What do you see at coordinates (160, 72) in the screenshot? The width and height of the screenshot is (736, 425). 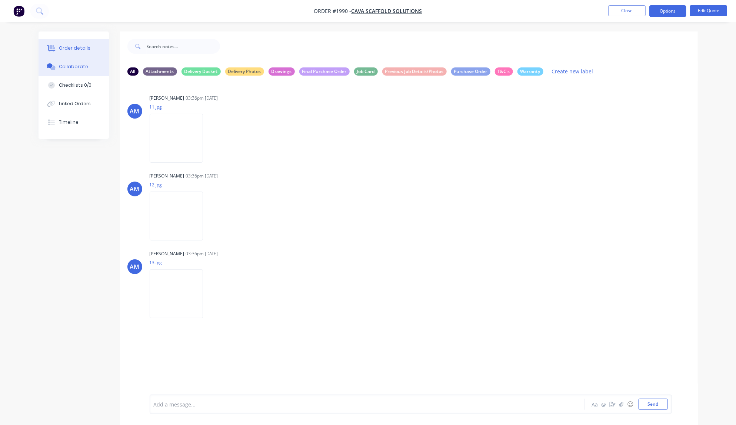 I see `div: Attachments` at bounding box center [160, 72].